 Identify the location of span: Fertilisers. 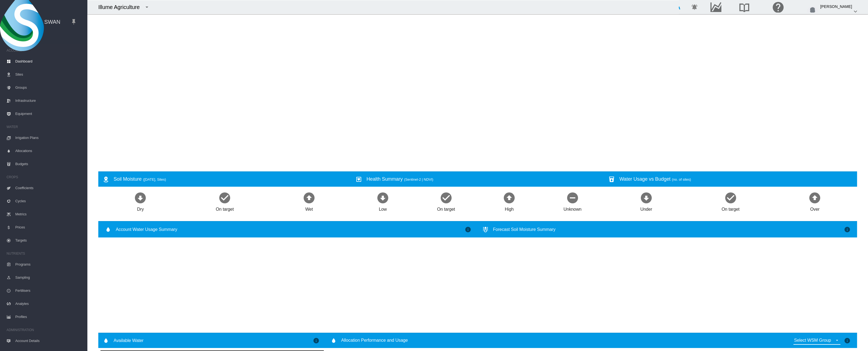
(49, 291).